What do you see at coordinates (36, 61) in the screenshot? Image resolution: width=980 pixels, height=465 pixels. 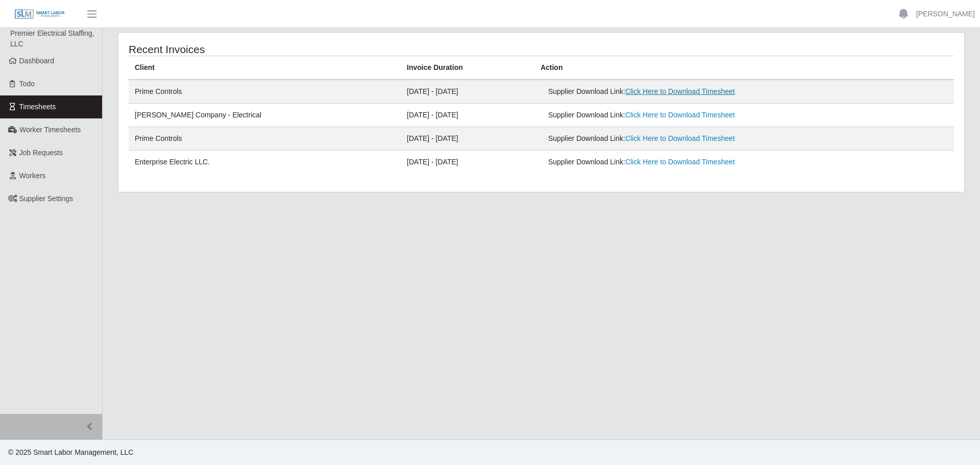 I see `span: Dashboard` at bounding box center [36, 61].